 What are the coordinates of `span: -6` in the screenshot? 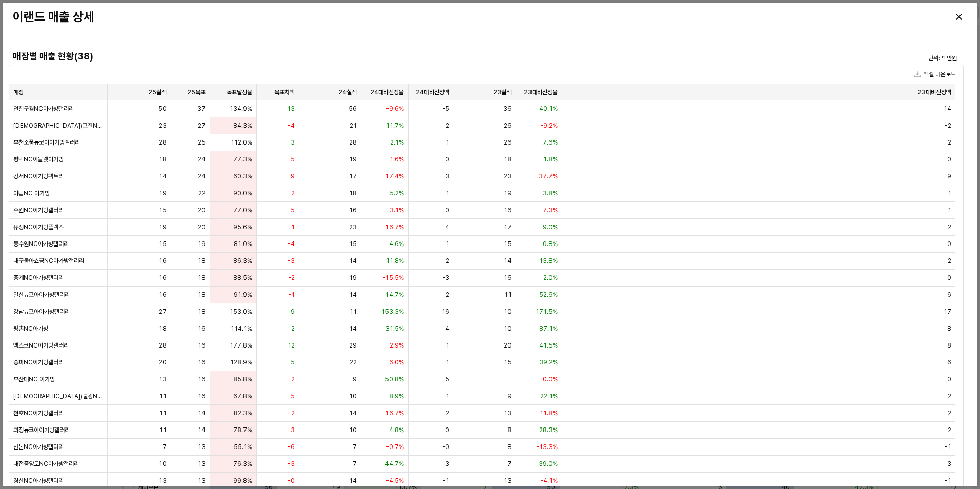 It's located at (291, 447).